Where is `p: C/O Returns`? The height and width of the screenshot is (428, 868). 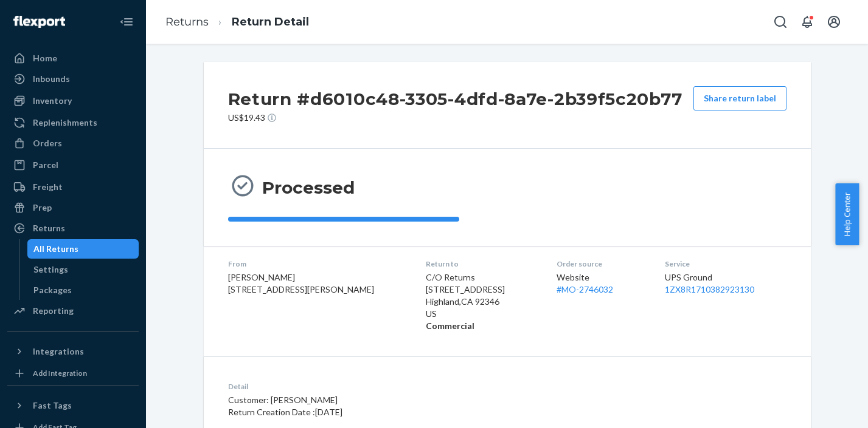
p: C/O Returns is located at coordinates (481, 278).